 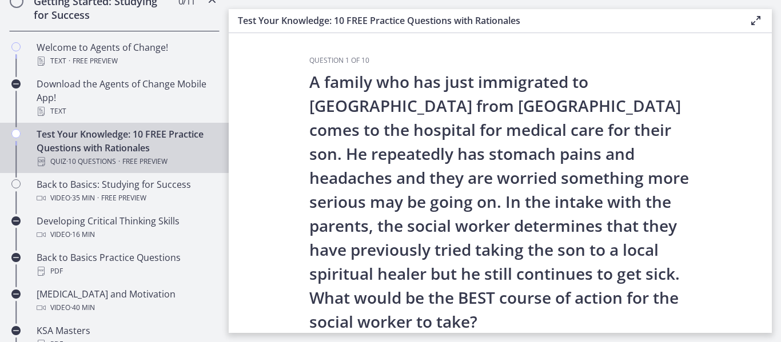 I want to click on div: Test Your Knowledge: 10 FREE Practice Questions with Rationales, so click(x=126, y=148).